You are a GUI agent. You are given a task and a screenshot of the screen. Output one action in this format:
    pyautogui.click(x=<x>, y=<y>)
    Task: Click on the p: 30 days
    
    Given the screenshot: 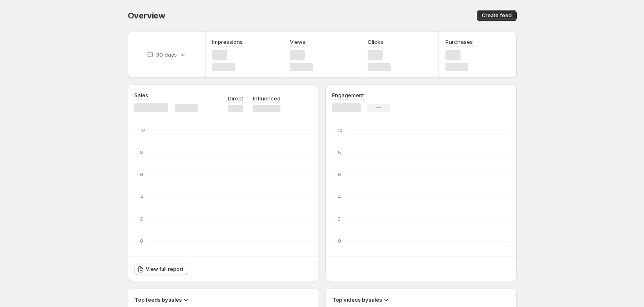 What is the action you would take?
    pyautogui.click(x=166, y=54)
    